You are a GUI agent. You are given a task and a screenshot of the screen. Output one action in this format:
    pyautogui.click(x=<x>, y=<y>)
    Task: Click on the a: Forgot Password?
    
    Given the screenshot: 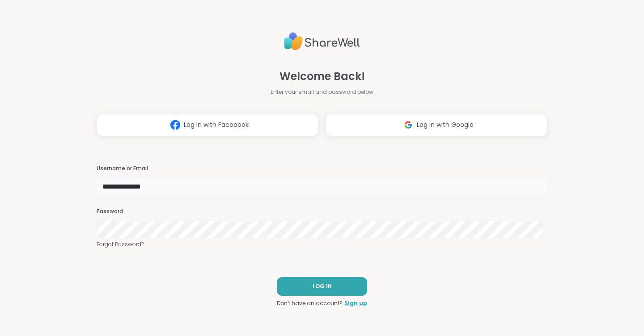 What is the action you would take?
    pyautogui.click(x=322, y=245)
    